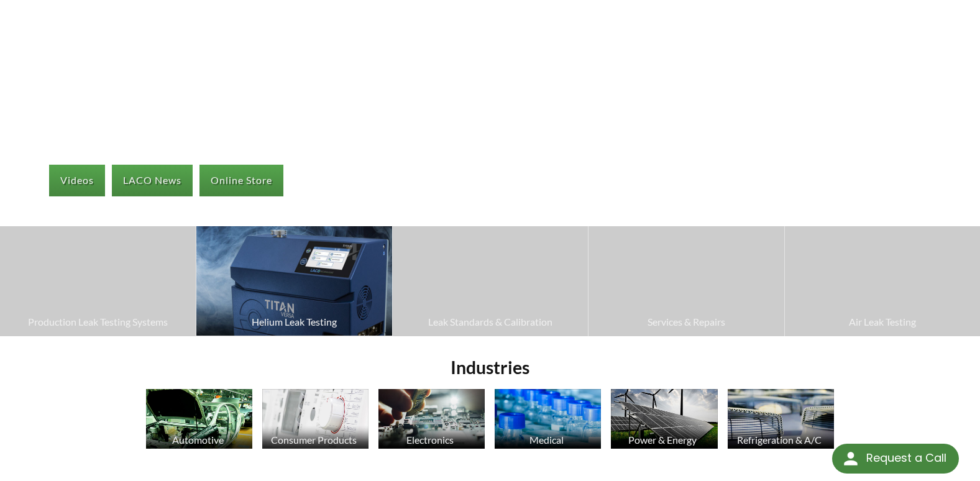  Describe the element at coordinates (153, 180) in the screenshot. I see `a: LACO News` at that location.